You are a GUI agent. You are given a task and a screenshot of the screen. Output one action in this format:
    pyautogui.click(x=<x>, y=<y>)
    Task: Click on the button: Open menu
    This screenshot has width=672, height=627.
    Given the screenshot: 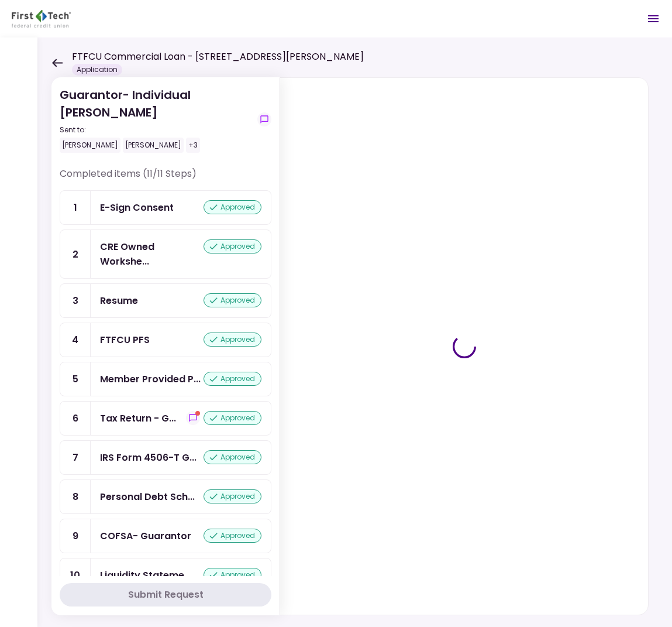 What is the action you would take?
    pyautogui.click(x=653, y=19)
    